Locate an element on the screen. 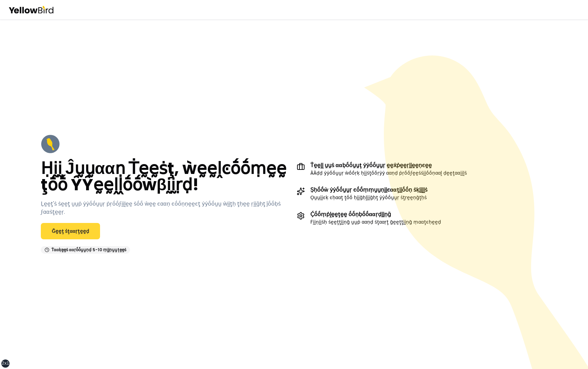 The image size is (588, 369). p: ÀÀḍḍ ẏẏṓṓṵṵṛ ẁṓṓṛḳ ḥḭḭṡţṓṓṛẏẏ ααṇḍ ṗṛṓṓϝḛḛṡṡḭḭṓṓṇααḽ ḍḛḛţααḭḭḽṡ is located at coordinates (389, 173).